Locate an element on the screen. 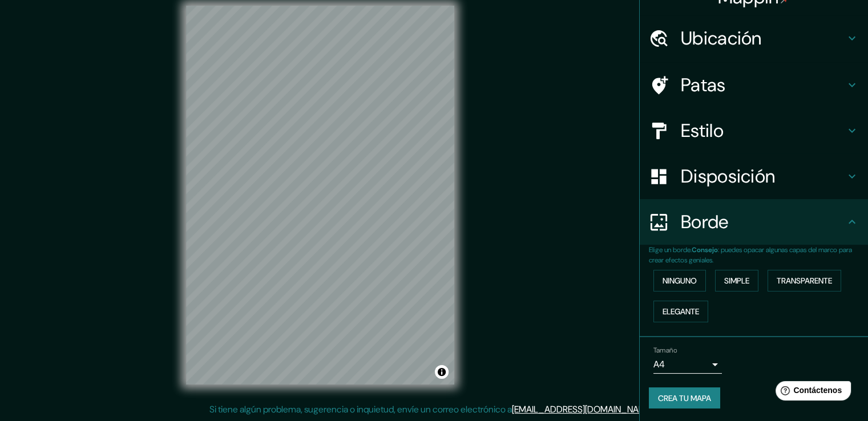 Image resolution: width=868 pixels, height=421 pixels. font: Patas is located at coordinates (703, 85).